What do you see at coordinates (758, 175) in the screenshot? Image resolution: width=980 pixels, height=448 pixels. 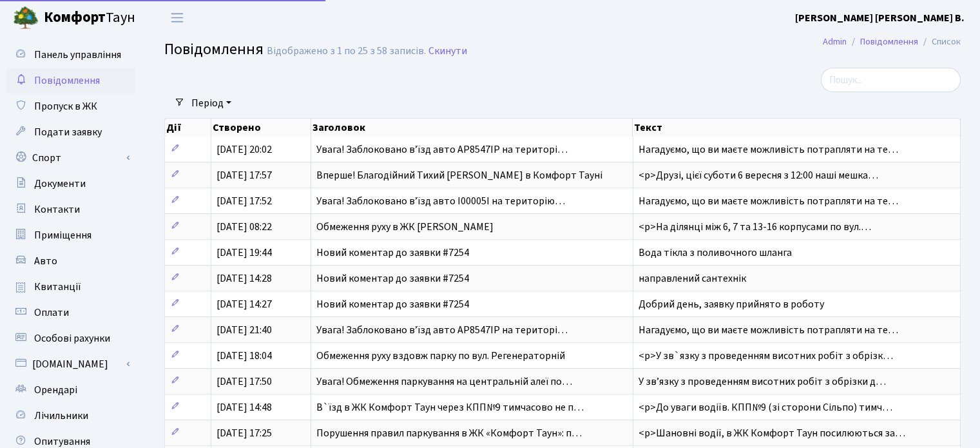 I see `span: <p>Друзі, цієї суботи 6 вересня з 12:00 наші мешка…` at bounding box center [758, 175].